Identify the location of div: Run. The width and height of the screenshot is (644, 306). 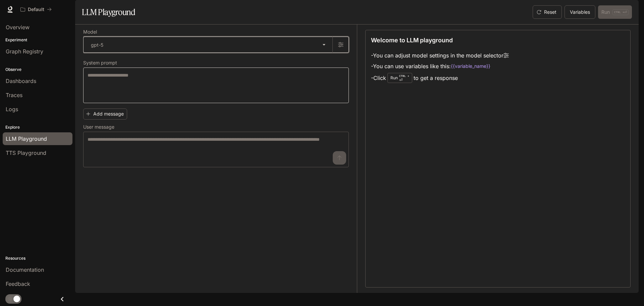
(400, 78).